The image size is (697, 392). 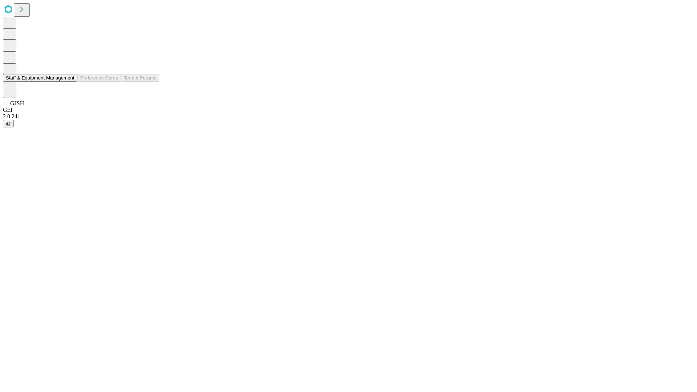 I want to click on button: Staff & Equipment Management, so click(x=40, y=78).